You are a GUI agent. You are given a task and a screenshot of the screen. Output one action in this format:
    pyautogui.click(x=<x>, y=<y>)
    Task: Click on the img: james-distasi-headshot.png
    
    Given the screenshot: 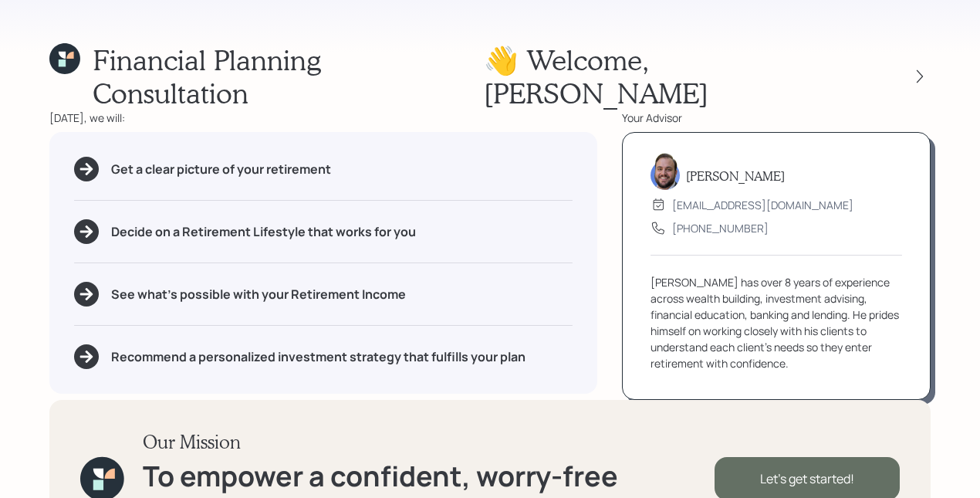 What is the action you would take?
    pyautogui.click(x=665, y=172)
    